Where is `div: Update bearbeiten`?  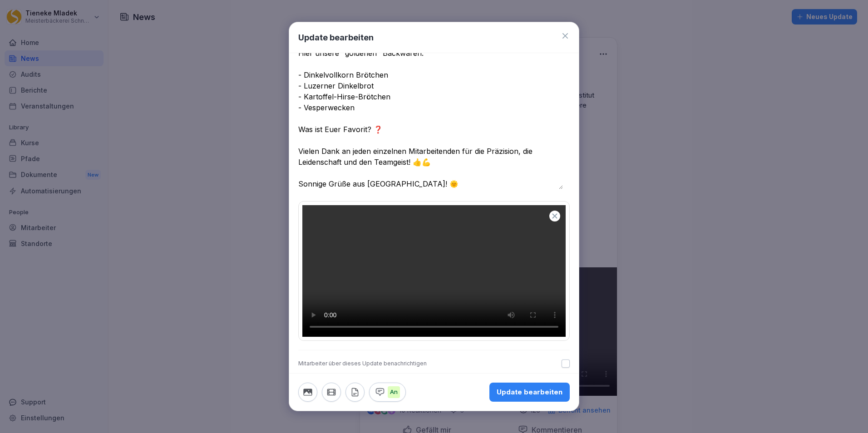
div: Update bearbeiten is located at coordinates (529, 392).